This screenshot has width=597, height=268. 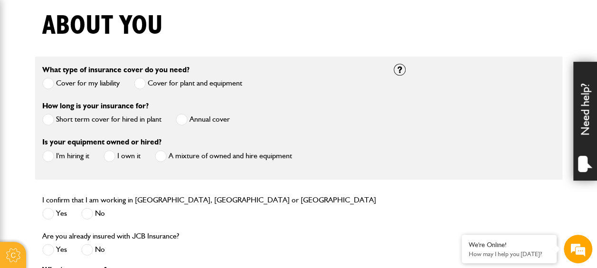 What do you see at coordinates (81, 83) in the screenshot?
I see `label: Cover for my liability` at bounding box center [81, 83].